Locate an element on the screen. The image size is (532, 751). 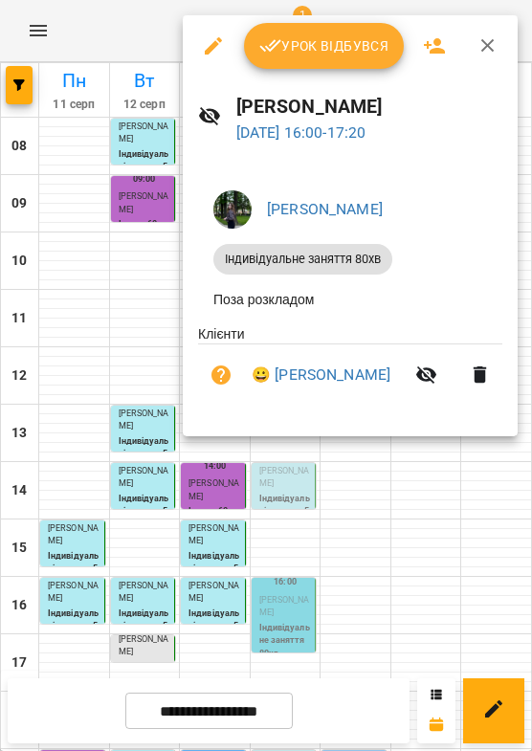
li: Поза розкладом is located at coordinates (350, 300).